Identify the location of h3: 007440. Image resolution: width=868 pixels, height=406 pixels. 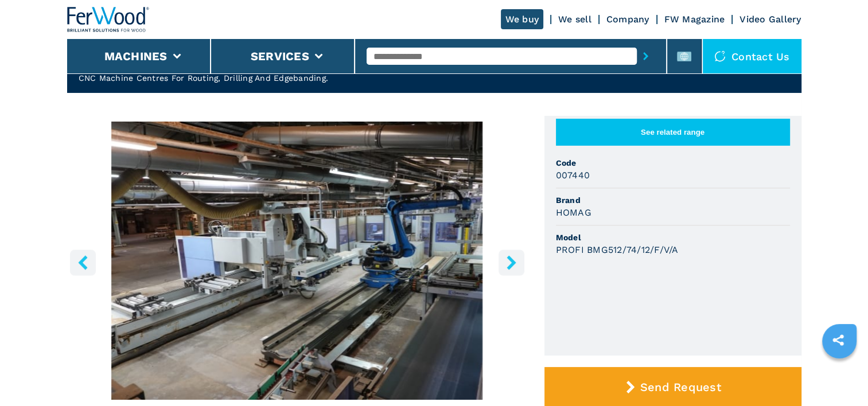
(573, 175).